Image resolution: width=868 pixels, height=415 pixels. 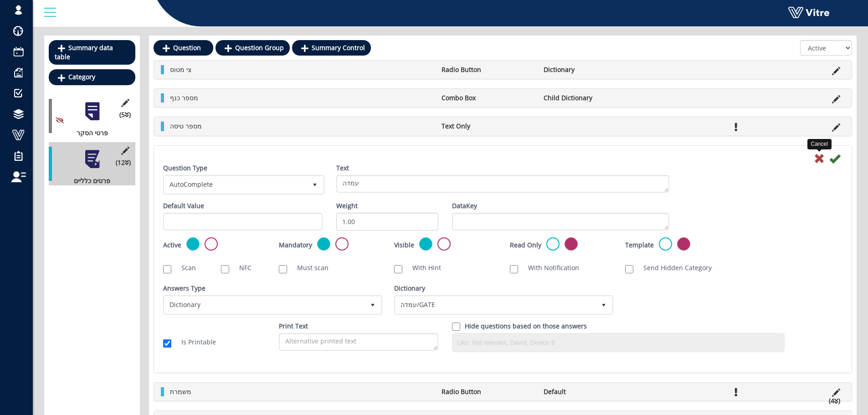 I want to click on span: AutoComplete, so click(x=236, y=185).